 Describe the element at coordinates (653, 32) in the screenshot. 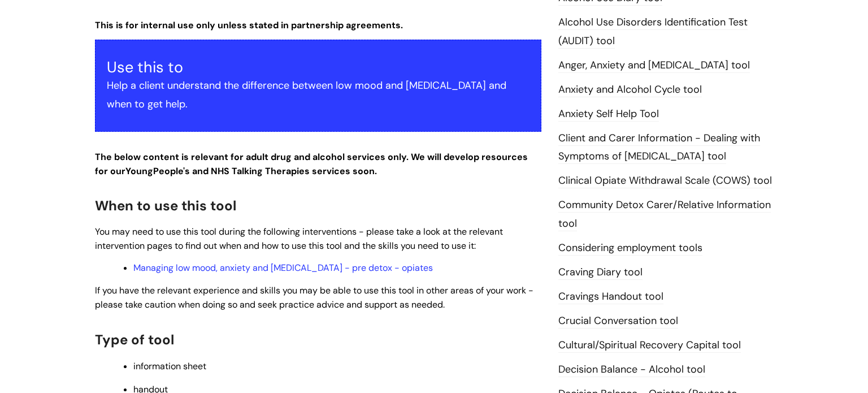

I see `a: Alcohol Use Disorders Identification Test (AUDIT) tool` at that location.